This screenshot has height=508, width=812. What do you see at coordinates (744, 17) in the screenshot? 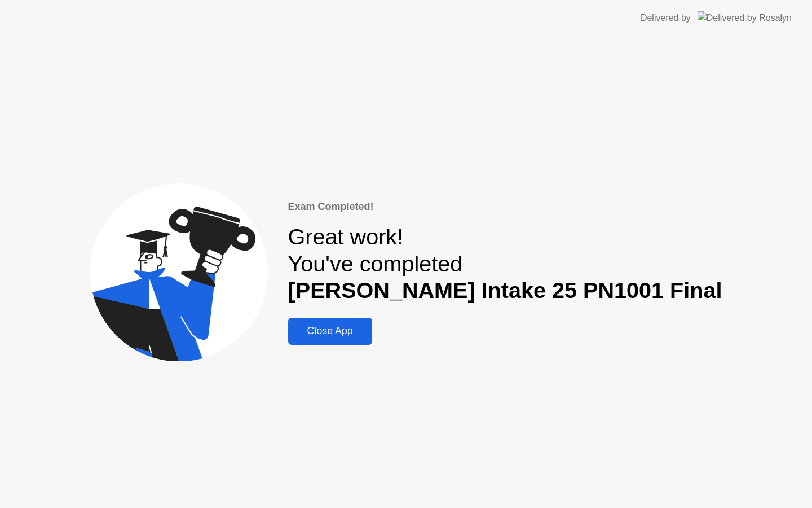
I see `img: Delivered by Rosalyn` at bounding box center [744, 17].